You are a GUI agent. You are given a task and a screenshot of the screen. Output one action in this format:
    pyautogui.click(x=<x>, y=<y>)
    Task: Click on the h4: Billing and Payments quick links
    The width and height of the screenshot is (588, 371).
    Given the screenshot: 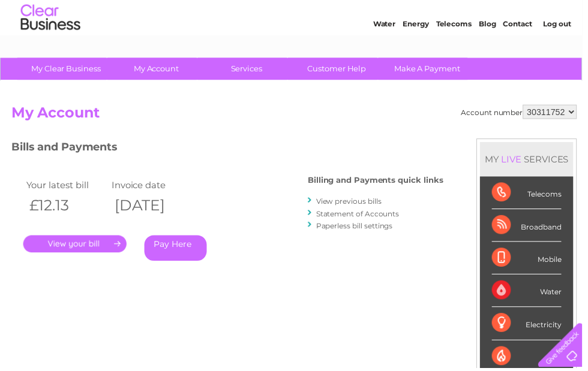 What is the action you would take?
    pyautogui.click(x=379, y=182)
    